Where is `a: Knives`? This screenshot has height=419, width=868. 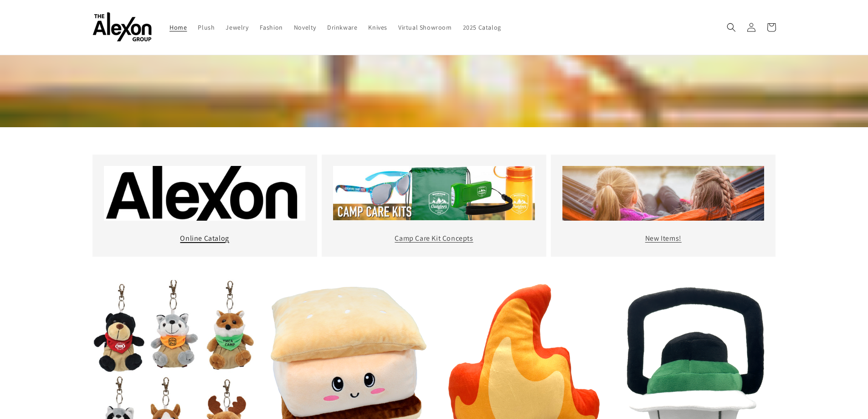 a: Knives is located at coordinates (378, 28).